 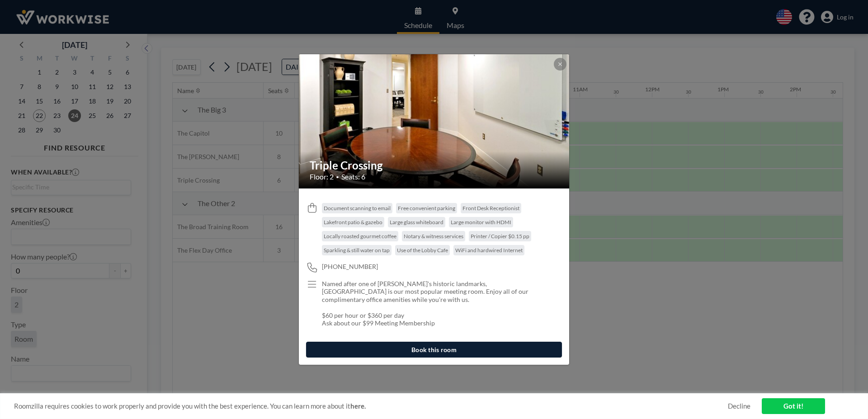 What do you see at coordinates (436, 323) in the screenshot?
I see `p: Ask about our $99 Meeting Membership` at bounding box center [436, 323].